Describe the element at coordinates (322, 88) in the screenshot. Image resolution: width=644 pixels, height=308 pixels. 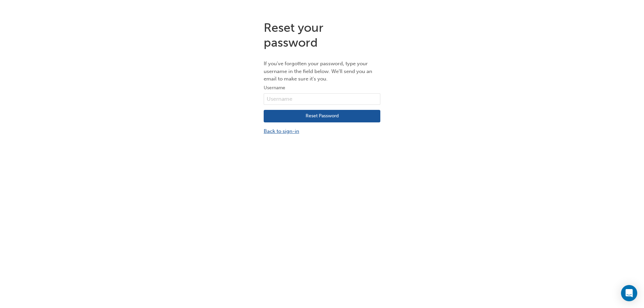
I see `label: Username` at that location.